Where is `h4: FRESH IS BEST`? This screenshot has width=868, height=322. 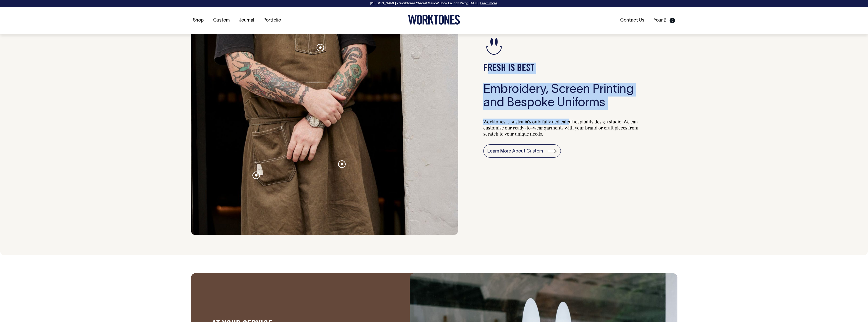
h4: FRESH IS BEST is located at coordinates (568, 68).